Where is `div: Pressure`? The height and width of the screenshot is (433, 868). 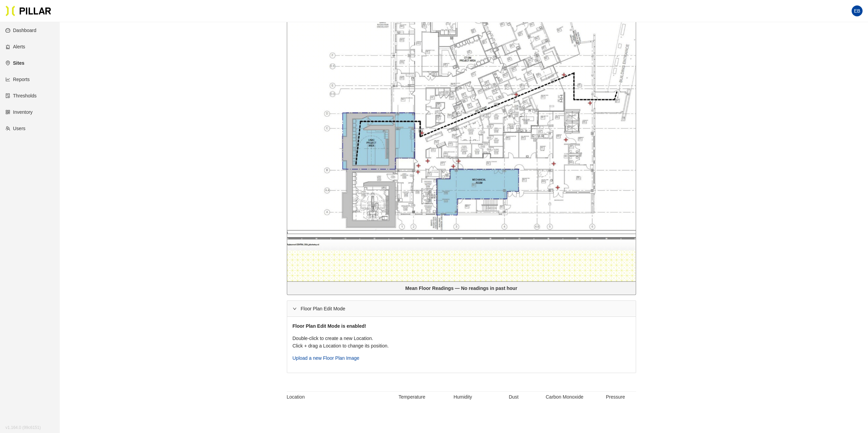
div: Pressure is located at coordinates (615, 397).